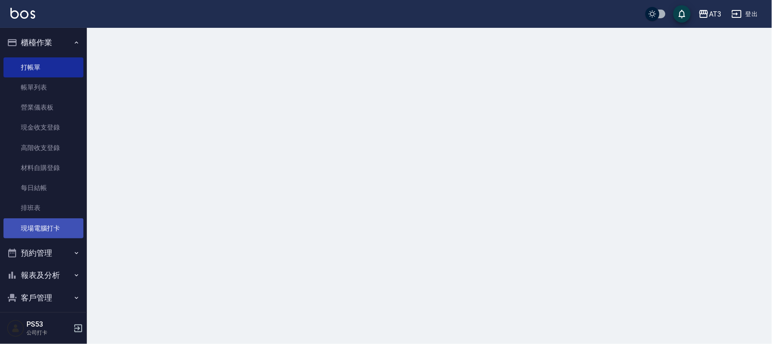 This screenshot has height=344, width=772. Describe the element at coordinates (43, 43) in the screenshot. I see `button: 櫃檯作業` at that location.